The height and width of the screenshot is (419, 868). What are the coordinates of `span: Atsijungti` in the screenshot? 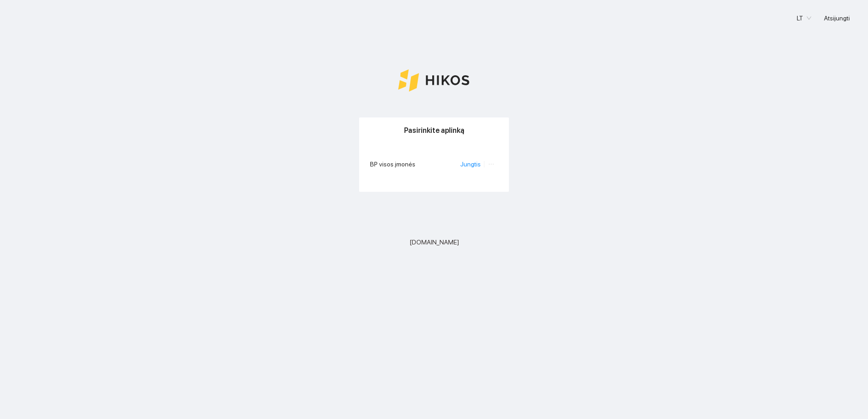 It's located at (836, 18).